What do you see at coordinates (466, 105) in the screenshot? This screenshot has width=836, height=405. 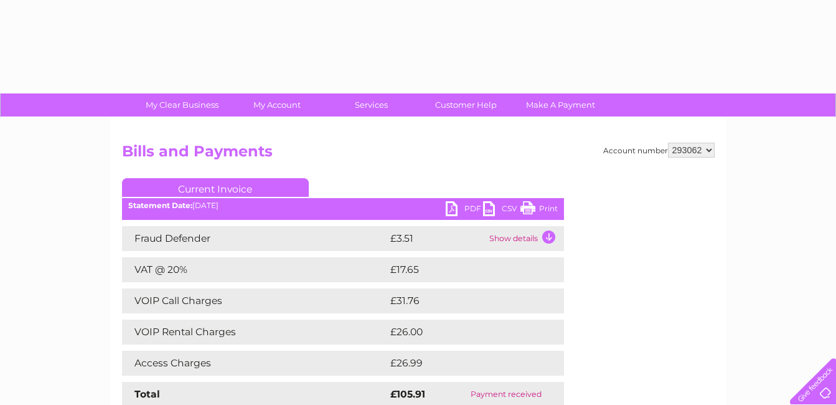 I see `a: Customer Help` at bounding box center [466, 105].